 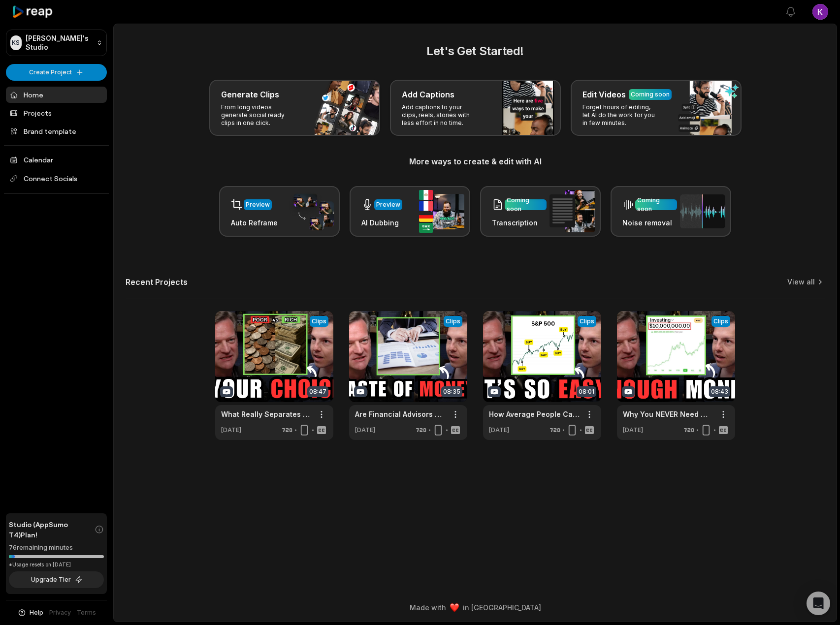 I want to click on h3: More ways to create & edit with AI, so click(x=475, y=162).